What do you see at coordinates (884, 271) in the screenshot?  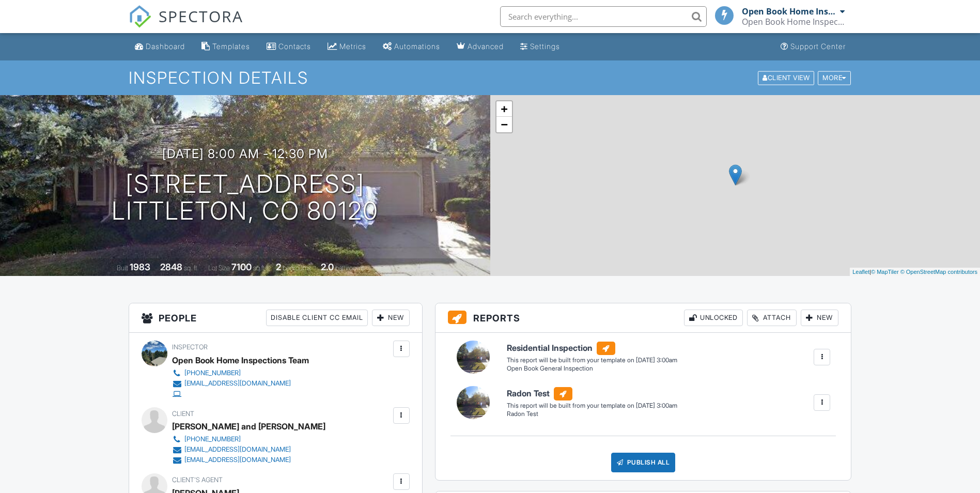 I see `a: © MapTiler` at bounding box center [884, 271].